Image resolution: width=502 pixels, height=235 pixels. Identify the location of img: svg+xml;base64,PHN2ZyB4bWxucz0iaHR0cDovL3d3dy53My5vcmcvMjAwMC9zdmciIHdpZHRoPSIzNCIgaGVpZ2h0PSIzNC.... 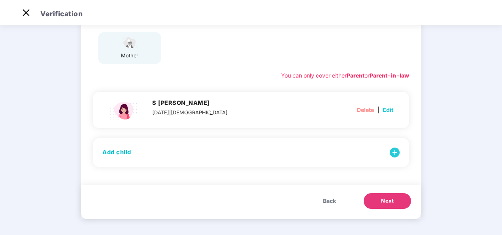
(394, 152).